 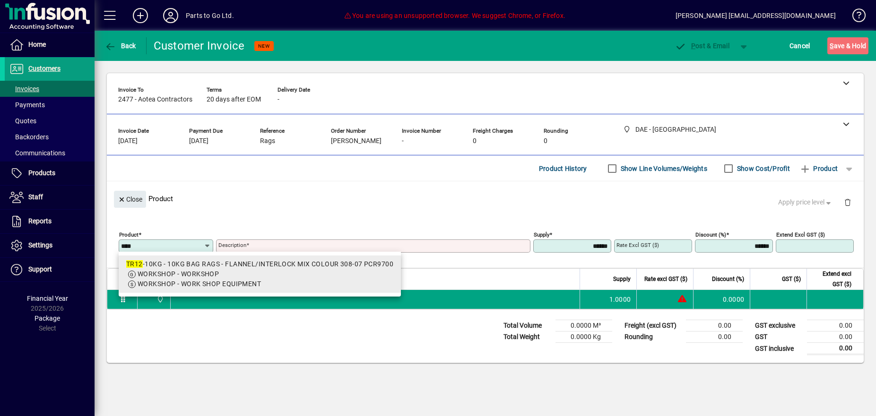 I want to click on span: Financial Year, so click(x=47, y=299).